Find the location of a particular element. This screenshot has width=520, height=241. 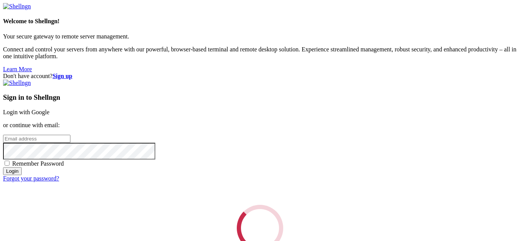

a: Sign up is located at coordinates (62, 76).